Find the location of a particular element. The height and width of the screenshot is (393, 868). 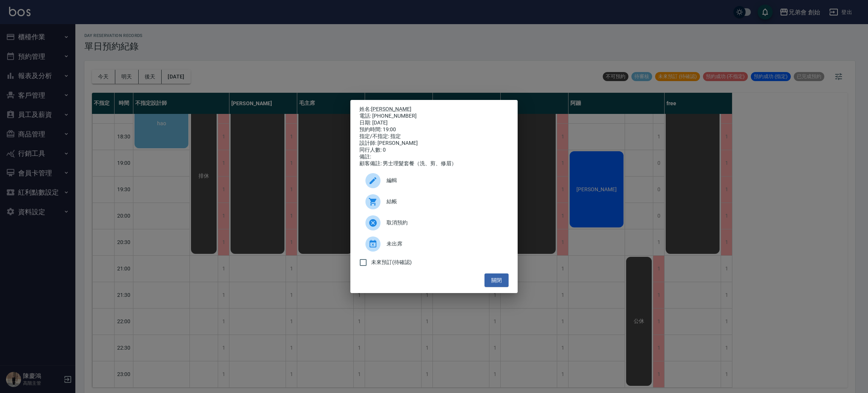

span: 未出席 is located at coordinates (445, 243).